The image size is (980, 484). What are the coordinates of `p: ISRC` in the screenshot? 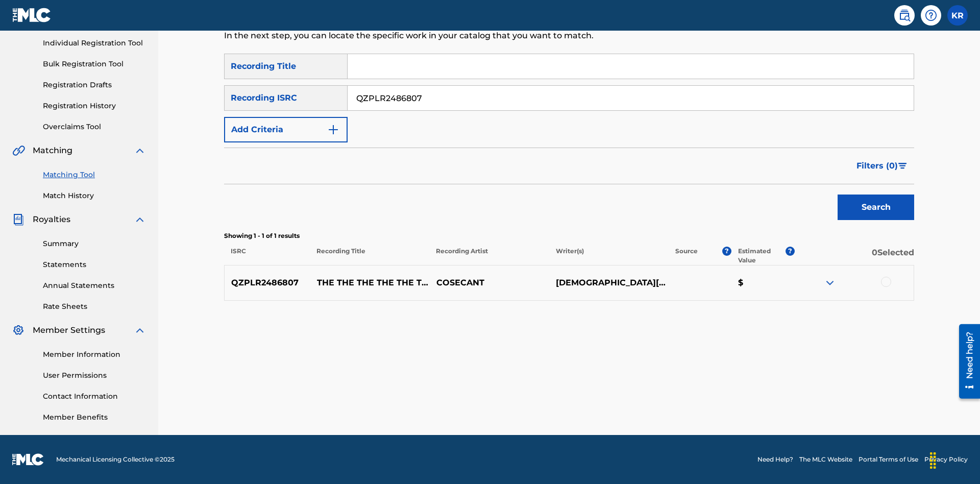 It's located at (267, 256).